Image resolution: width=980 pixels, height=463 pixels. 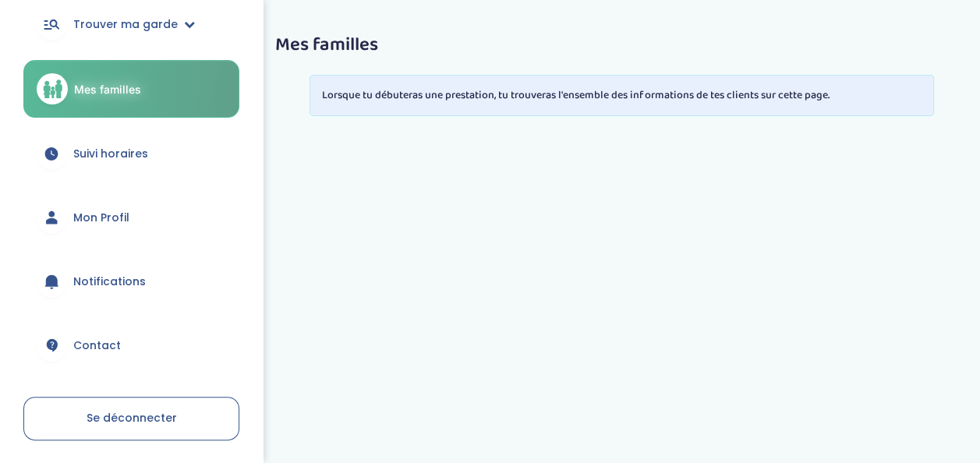 What do you see at coordinates (107, 89) in the screenshot?
I see `span: Mes familles` at bounding box center [107, 89].